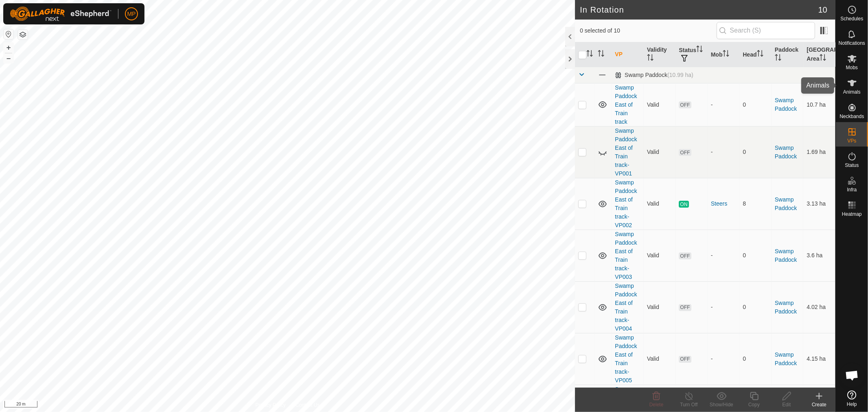  Describe the element at coordinates (724, 55) in the screenshot. I see `th: Mob` at that location.